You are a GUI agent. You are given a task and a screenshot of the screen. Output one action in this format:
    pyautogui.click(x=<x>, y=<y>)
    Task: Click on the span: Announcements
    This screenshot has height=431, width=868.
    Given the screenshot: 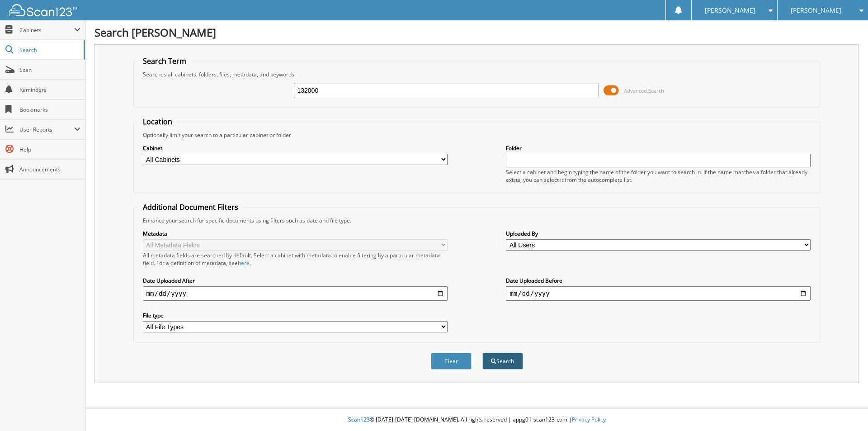 What is the action you would take?
    pyautogui.click(x=50, y=169)
    